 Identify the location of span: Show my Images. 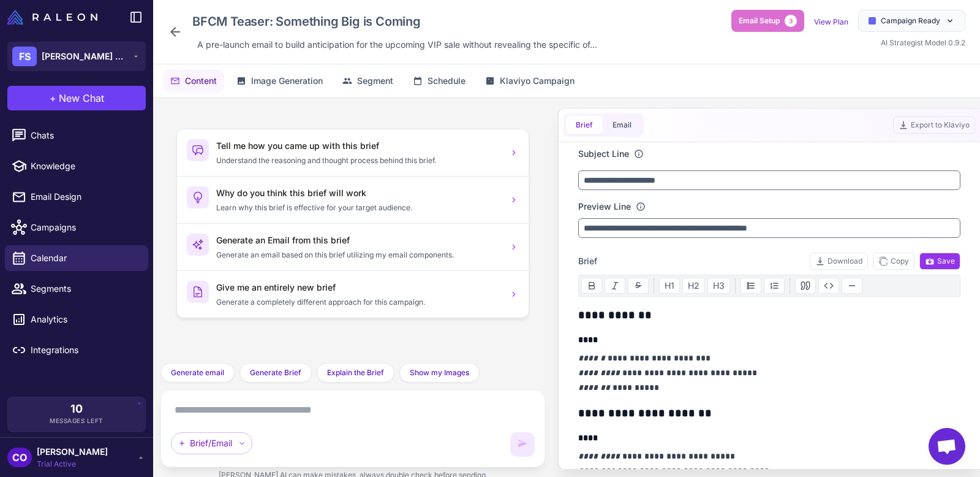
(440, 372).